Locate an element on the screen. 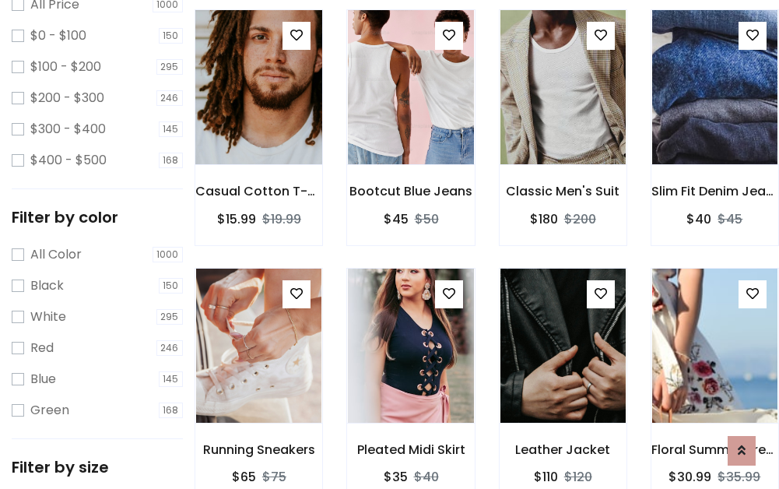 This screenshot has height=489, width=779. h6: Running Sneakers is located at coordinates (258, 449).